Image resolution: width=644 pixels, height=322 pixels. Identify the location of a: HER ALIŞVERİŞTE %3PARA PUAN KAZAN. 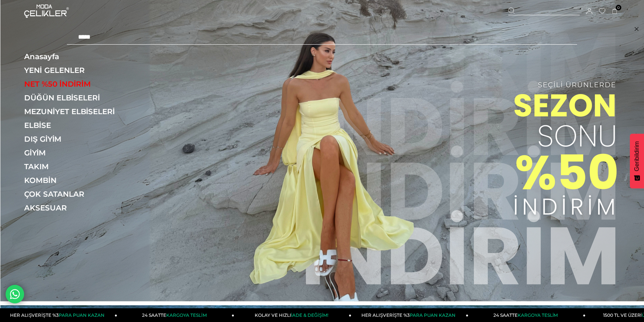
(410, 315).